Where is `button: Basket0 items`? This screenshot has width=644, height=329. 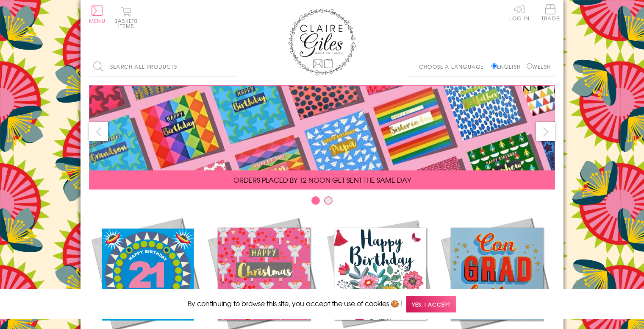 button: Basket0 items is located at coordinates (126, 17).